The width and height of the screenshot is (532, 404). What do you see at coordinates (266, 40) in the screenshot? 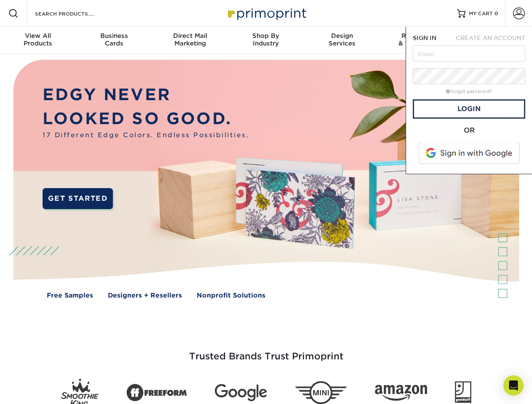
I see `a: Shop ByIndustry` at bounding box center [266, 40].